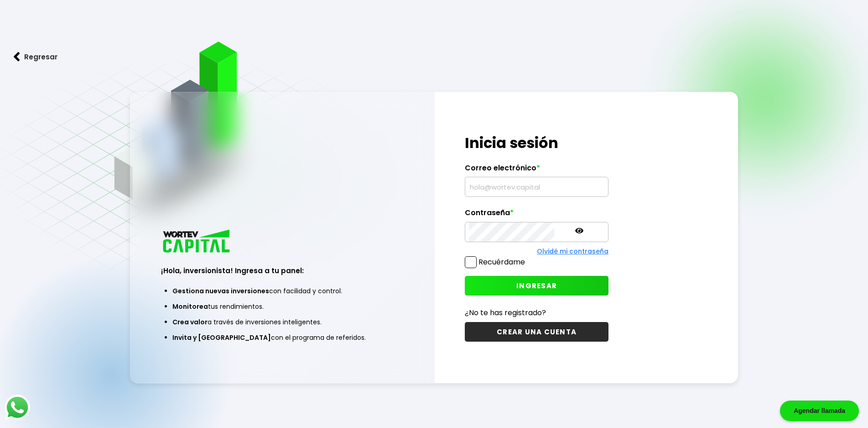 The width and height of the screenshot is (868, 428). I want to click on label: Correo electrónico, so click(536, 170).